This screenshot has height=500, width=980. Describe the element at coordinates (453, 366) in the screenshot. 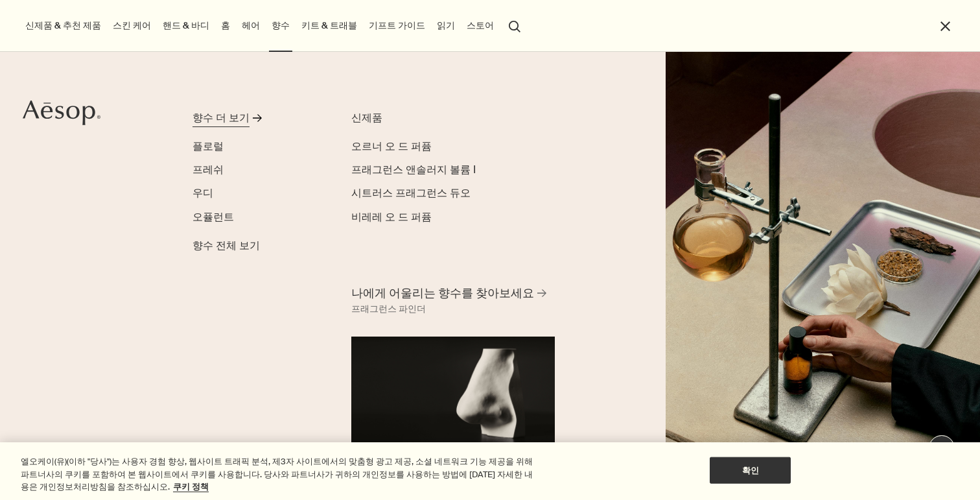

I see `a: 나에게 어울리는 향수를 찾아보세요 프래그런스 파인더A nose sculpture placed in front of black background` at that location.